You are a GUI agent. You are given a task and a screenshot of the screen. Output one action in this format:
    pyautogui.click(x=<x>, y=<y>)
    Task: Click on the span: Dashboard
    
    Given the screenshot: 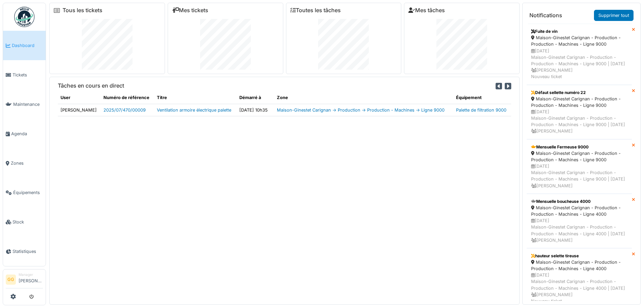 What is the action you would take?
    pyautogui.click(x=27, y=46)
    